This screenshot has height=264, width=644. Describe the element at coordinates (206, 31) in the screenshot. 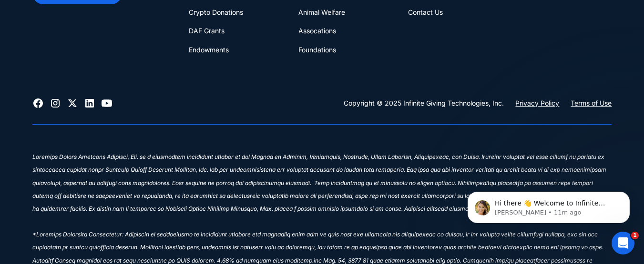

I see `a: DAF Grants` at that location.